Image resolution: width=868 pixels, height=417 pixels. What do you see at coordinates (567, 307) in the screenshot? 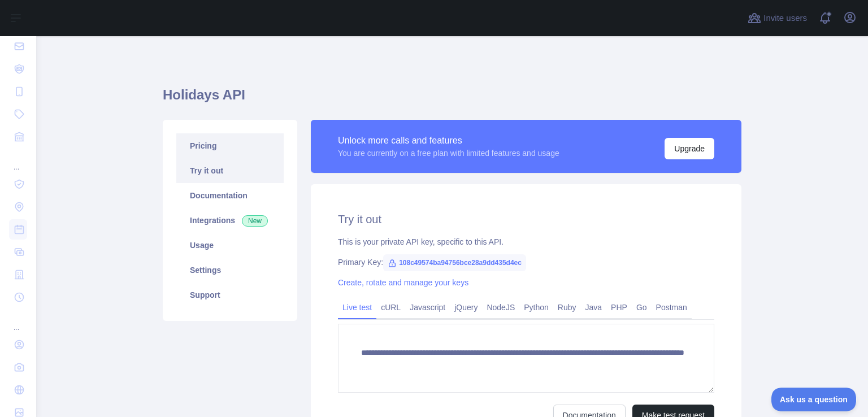
I see `a: Ruby` at bounding box center [567, 307].